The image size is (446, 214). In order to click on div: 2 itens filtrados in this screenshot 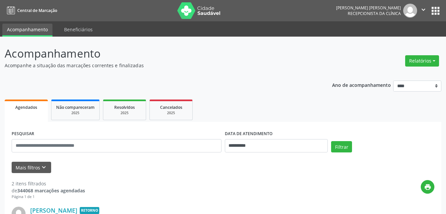, I will do `click(48, 183)`.